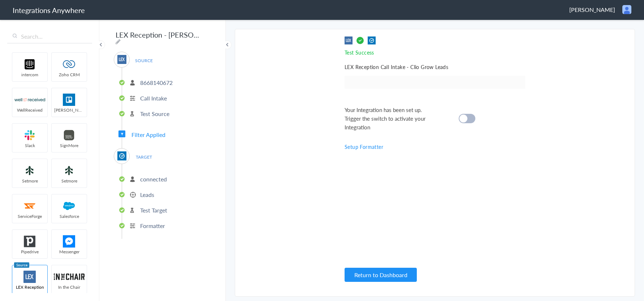 This screenshot has height=301, width=644. What do you see at coordinates (29, 64) in the screenshot?
I see `img: intercom-logo.svg` at bounding box center [29, 64].